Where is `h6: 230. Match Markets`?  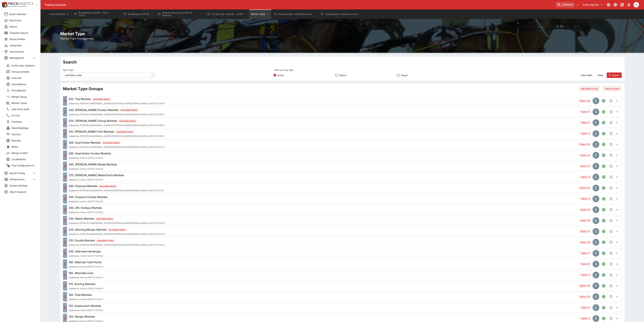
h6: 230. Match Markets is located at coordinates (117, 219).